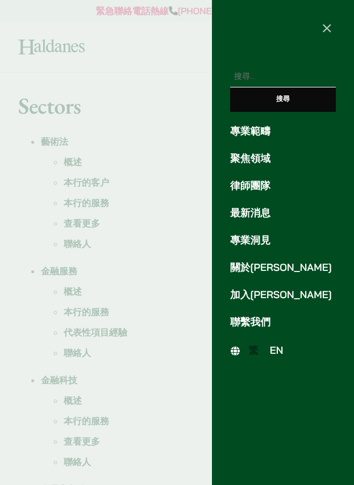  I want to click on a: 最新消息, so click(283, 213).